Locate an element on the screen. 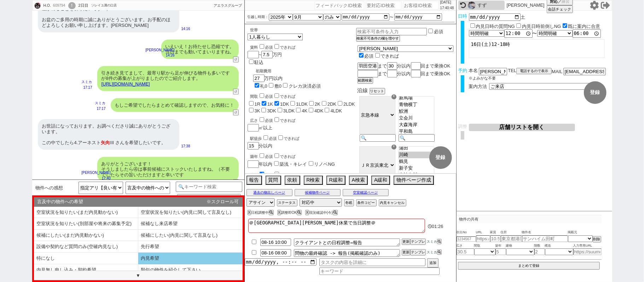  li: 空室状況を知りたい(内見に関して言及なし) is located at coordinates (190, 212).